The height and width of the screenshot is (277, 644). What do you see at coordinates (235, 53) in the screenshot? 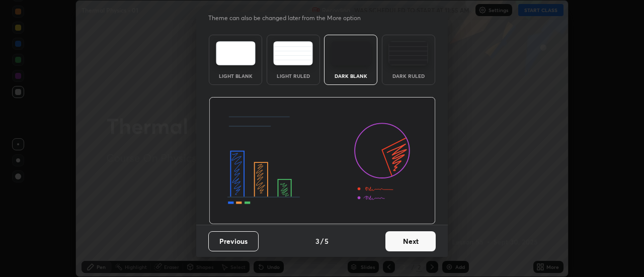
I see `img: lightTheme.e5ed3b09.svg` at bounding box center [235, 53].